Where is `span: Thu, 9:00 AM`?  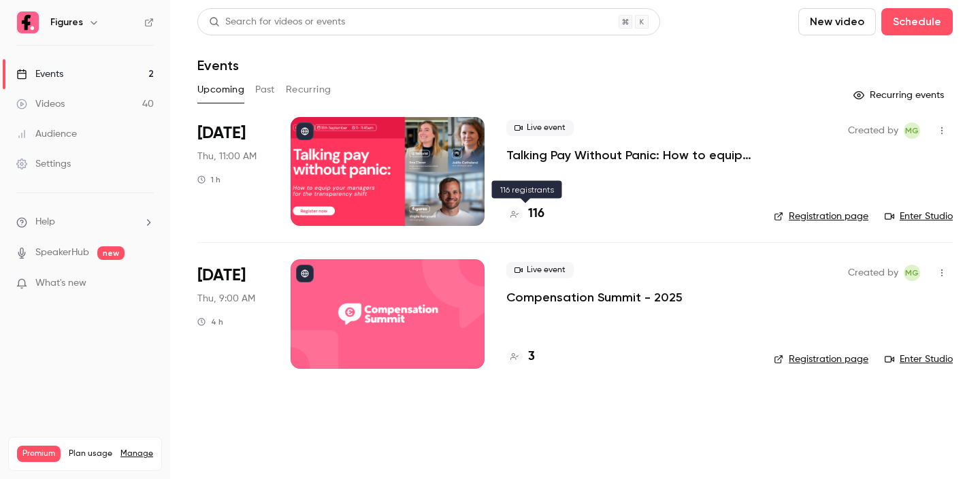 span: Thu, 9:00 AM is located at coordinates (226, 298).